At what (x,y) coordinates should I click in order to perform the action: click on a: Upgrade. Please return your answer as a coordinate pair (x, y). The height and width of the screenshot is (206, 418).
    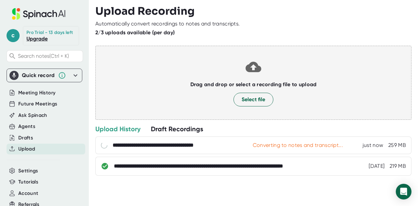
    Looking at the image, I should click on (37, 39).